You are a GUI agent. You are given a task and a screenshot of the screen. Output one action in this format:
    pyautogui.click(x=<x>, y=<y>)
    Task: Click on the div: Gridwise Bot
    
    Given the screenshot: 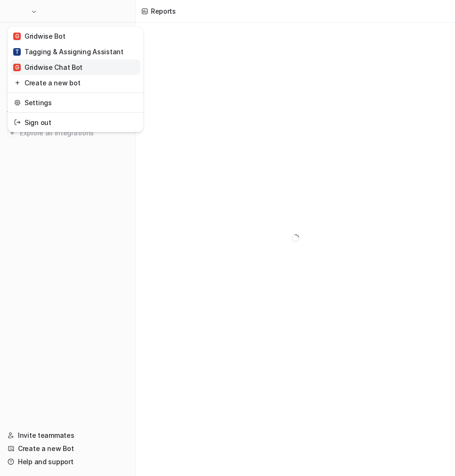 What is the action you would take?
    pyautogui.click(x=39, y=36)
    